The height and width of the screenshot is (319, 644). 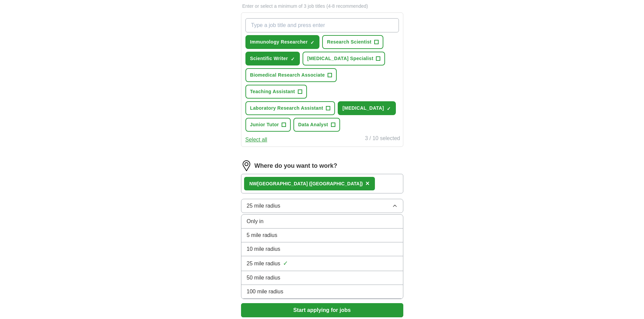 What do you see at coordinates (263, 278) in the screenshot?
I see `span: 50 mile radius` at bounding box center [263, 278].